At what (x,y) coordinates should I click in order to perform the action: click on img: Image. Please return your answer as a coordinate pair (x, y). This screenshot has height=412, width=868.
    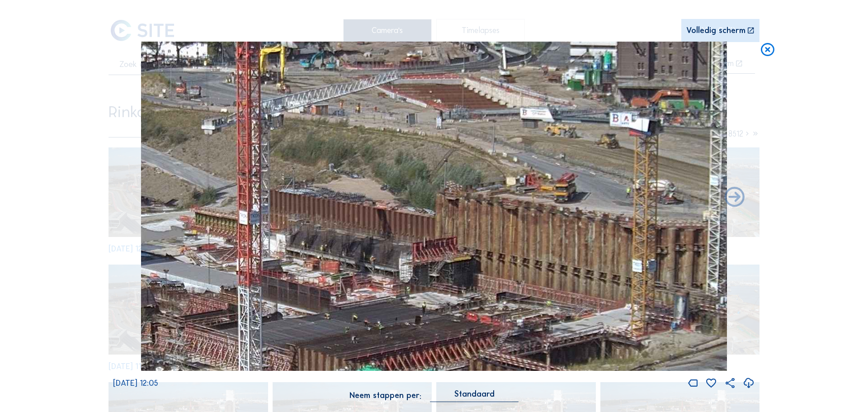
    Looking at the image, I should click on (434, 206).